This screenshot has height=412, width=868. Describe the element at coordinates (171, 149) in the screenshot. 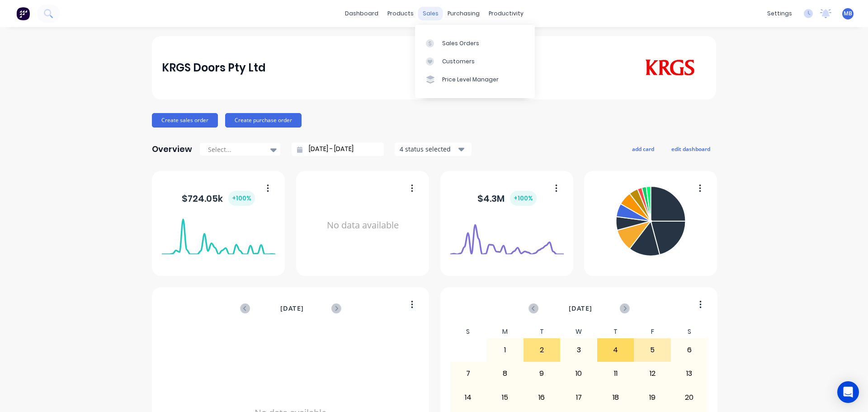

I see `div: Overview` at that location.